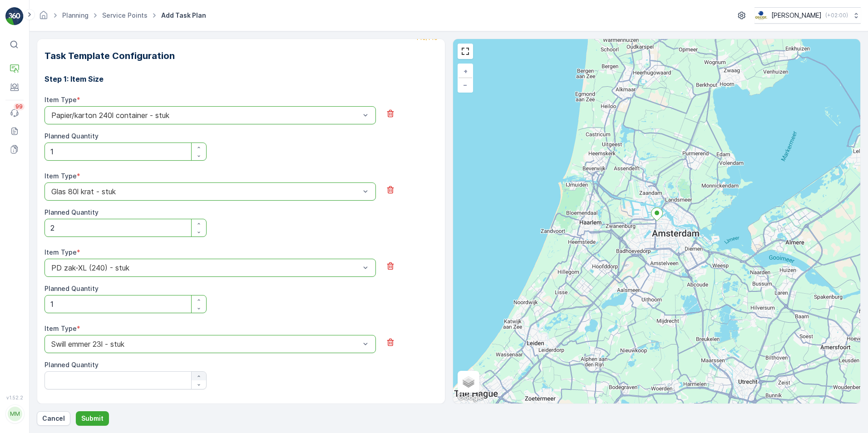  Describe the element at coordinates (53, 419) in the screenshot. I see `p: Cancel` at that location.